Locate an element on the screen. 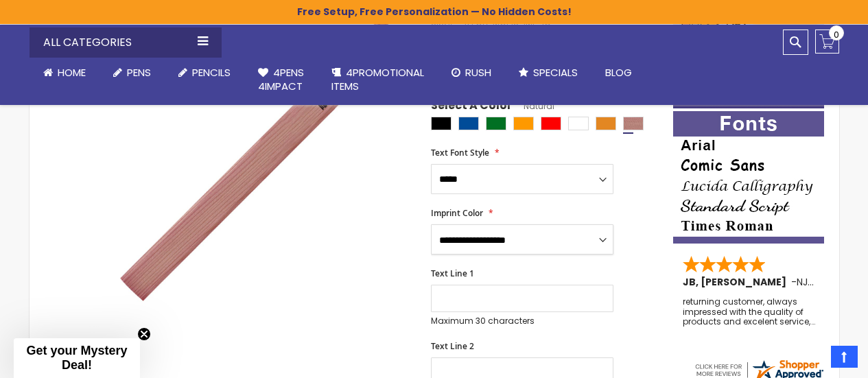  span: 4Pens 4impact is located at coordinates (281, 79).